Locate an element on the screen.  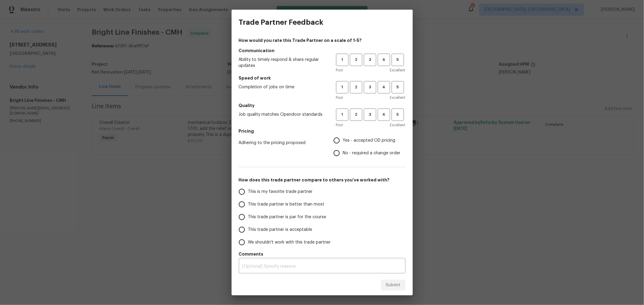
span: We shouldn't work with this trade partner is located at coordinates (289, 242).